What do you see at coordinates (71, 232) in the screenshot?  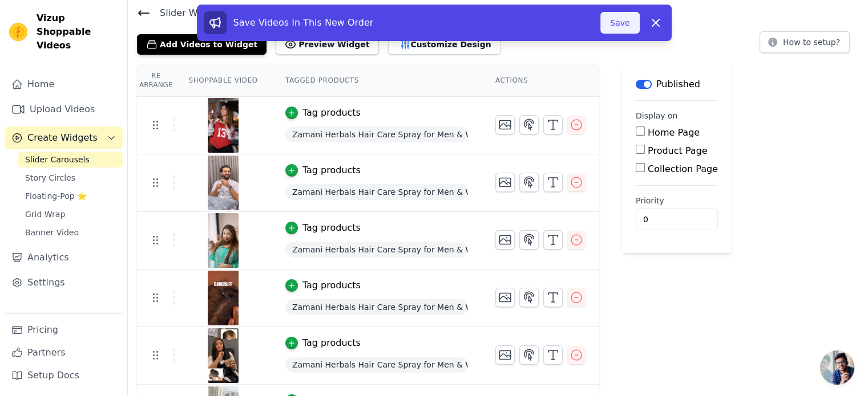 I see `a: Banner Video` at bounding box center [71, 232].